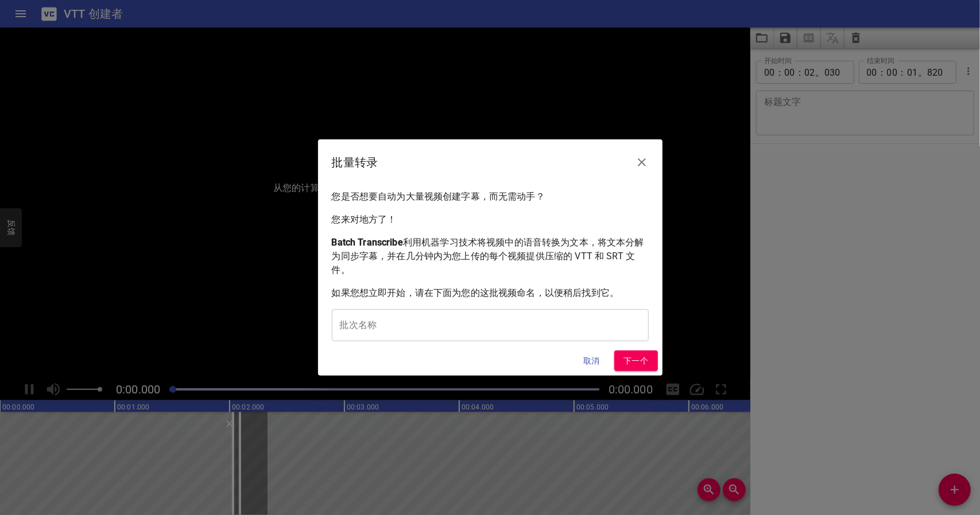 The height and width of the screenshot is (515, 980). I want to click on font: 利用机器学习技术将视频中的语音转换为文本，将文本分解为同步字幕，并在几分钟内为您上传的每个视频提供压缩的 VTT 和 SRT 文件。, so click(488, 256).